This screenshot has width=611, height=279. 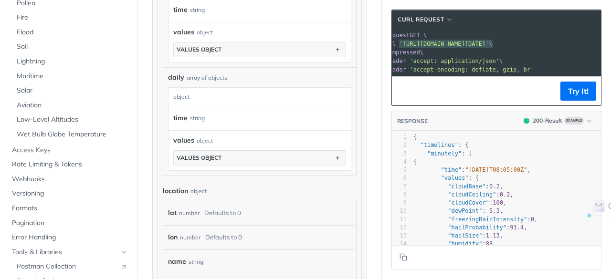 I want to click on a: Pagination, so click(x=69, y=223).